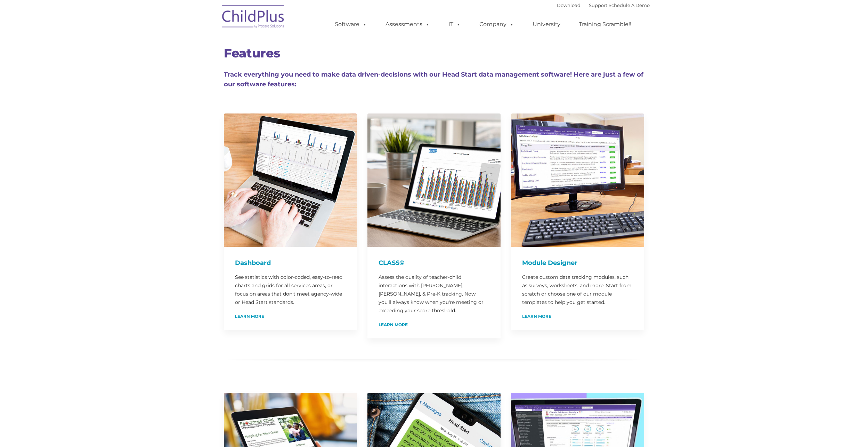  What do you see at coordinates (605, 25) in the screenshot?
I see `a: Training Scramble!!` at bounding box center [605, 25].